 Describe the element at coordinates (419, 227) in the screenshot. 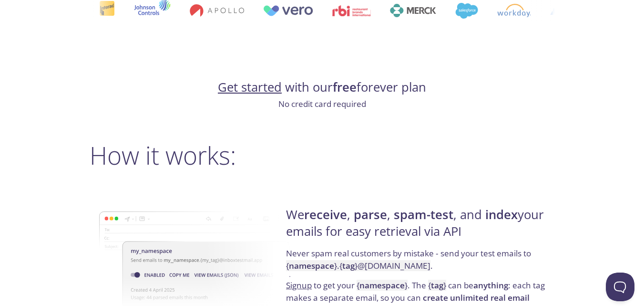

I see `h4: We , , , and your emails for easy retrieval via API` at that location.